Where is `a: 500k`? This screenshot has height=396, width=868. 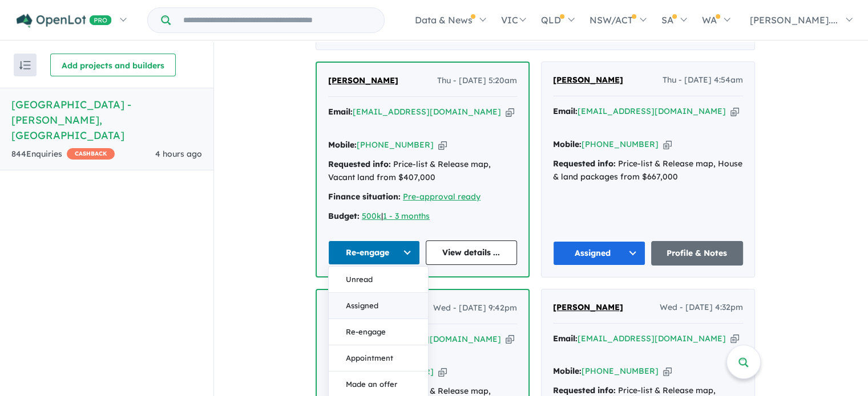 a: 500k is located at coordinates (372, 216).